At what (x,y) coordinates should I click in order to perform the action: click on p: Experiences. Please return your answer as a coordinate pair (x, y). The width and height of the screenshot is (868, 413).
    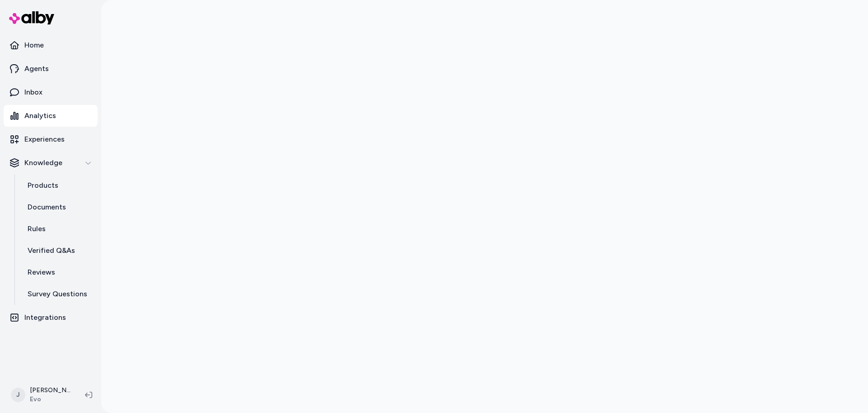
    Looking at the image, I should click on (44, 139).